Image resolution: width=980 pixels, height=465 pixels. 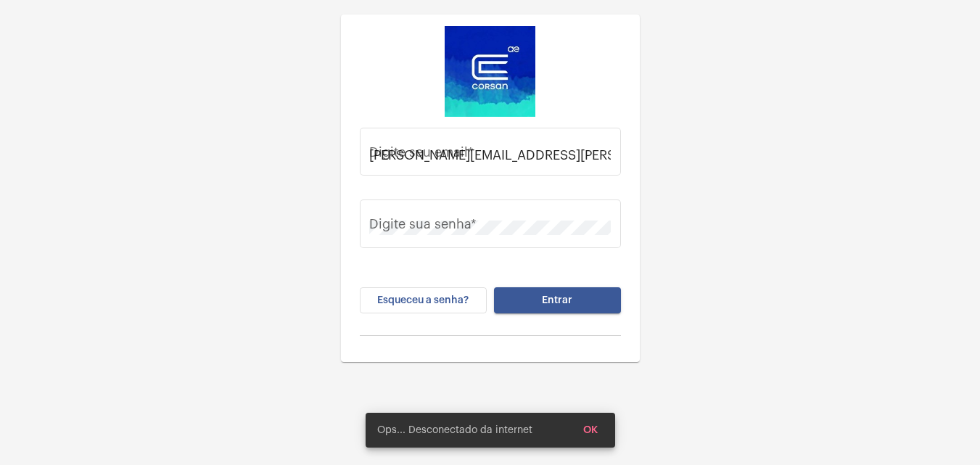 I want to click on span: OK, so click(x=591, y=430).